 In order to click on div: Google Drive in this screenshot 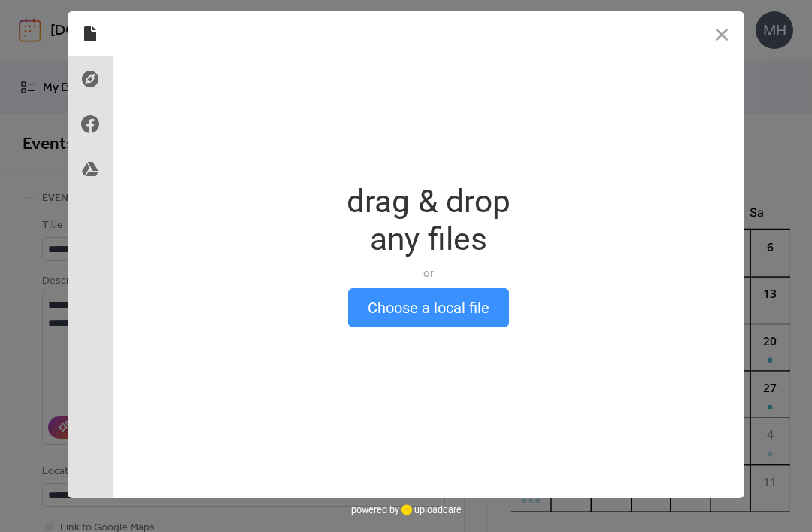, I will do `click(90, 169)`.